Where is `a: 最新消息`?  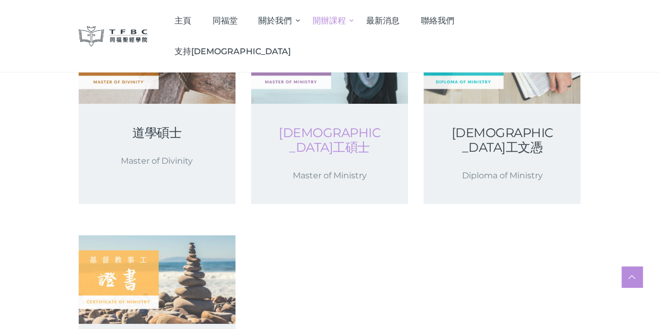
a: 最新消息 is located at coordinates (383, 20).